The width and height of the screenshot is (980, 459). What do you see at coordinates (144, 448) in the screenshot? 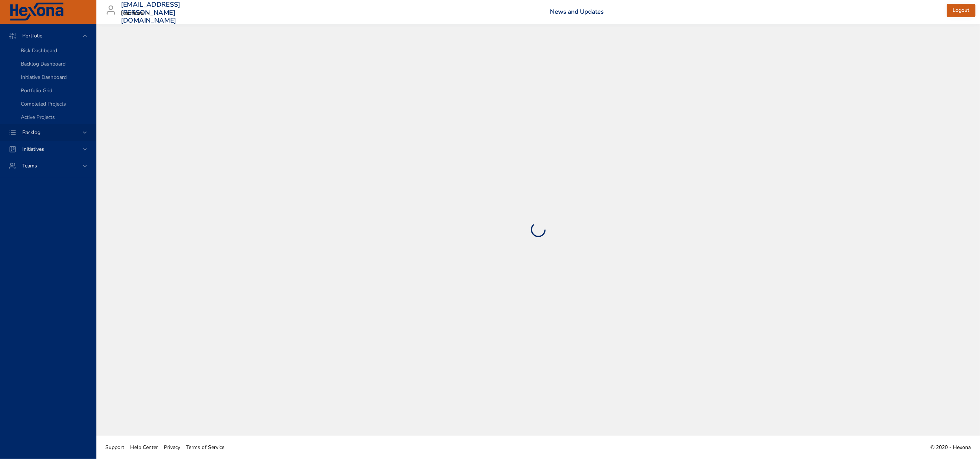
I see `span: Help Center` at bounding box center [144, 448].